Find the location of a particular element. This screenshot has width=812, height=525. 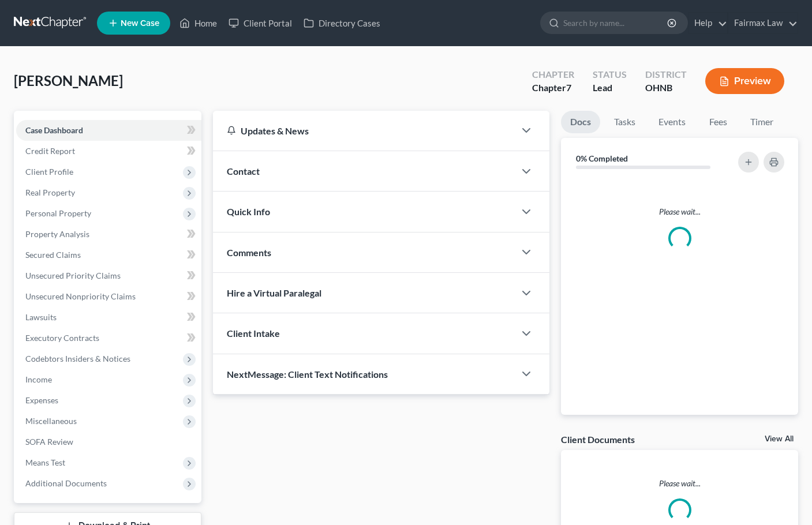

a: Events is located at coordinates (671, 122).